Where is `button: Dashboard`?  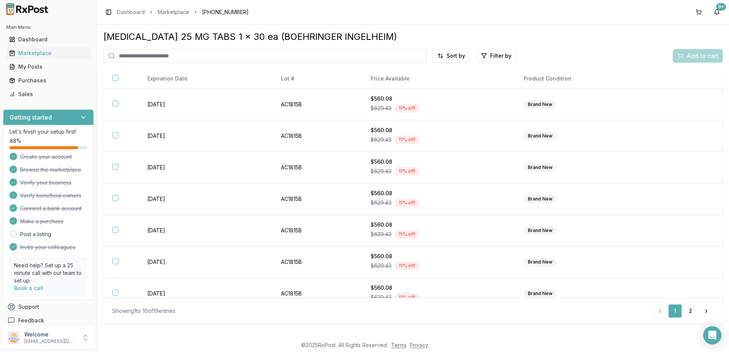 button: Dashboard is located at coordinates (48, 40).